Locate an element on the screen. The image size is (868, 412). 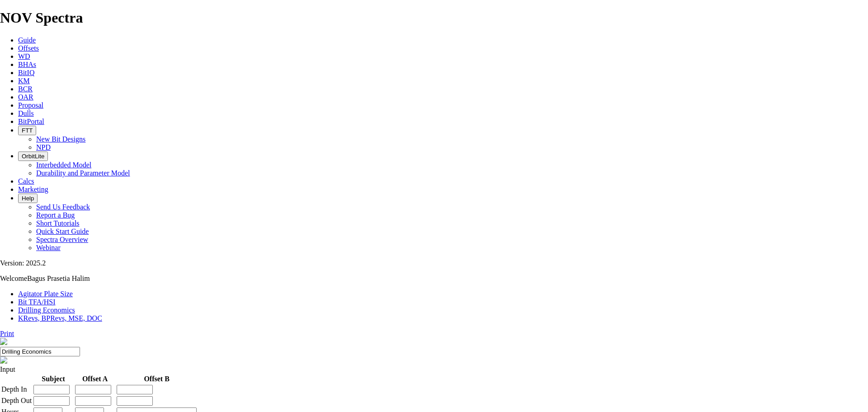
span: KM is located at coordinates (24, 81).